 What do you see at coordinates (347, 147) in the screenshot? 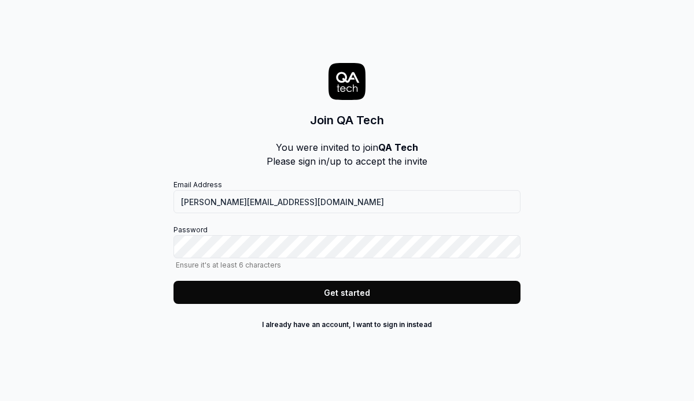
I see `p: You were invited to join` at bounding box center [347, 147].